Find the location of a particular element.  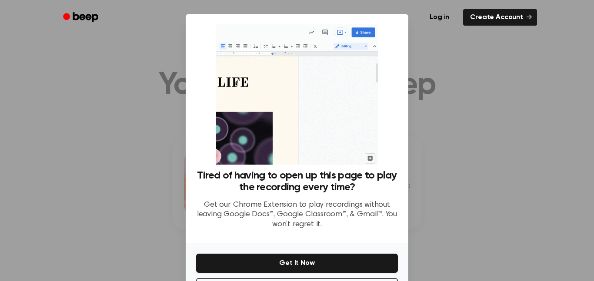

a: Create Account is located at coordinates (500, 17).